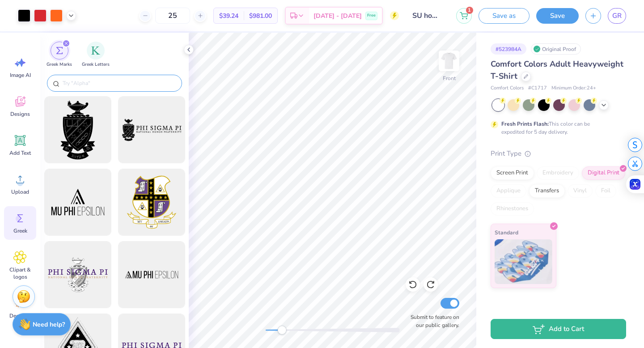 This screenshot has height=348, width=644. Describe the element at coordinates (512, 173) in the screenshot. I see `div: Screen Print` at that location.